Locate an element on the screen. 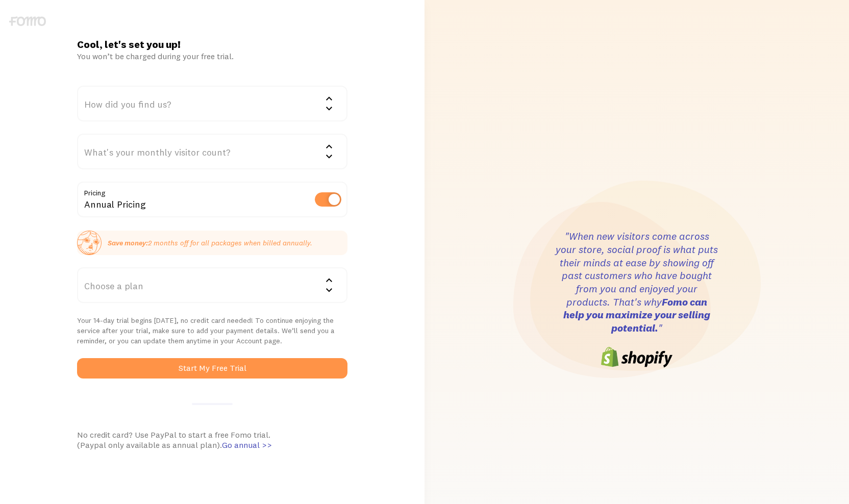 The width and height of the screenshot is (849, 504). div: How did you find us? is located at coordinates (212, 103).